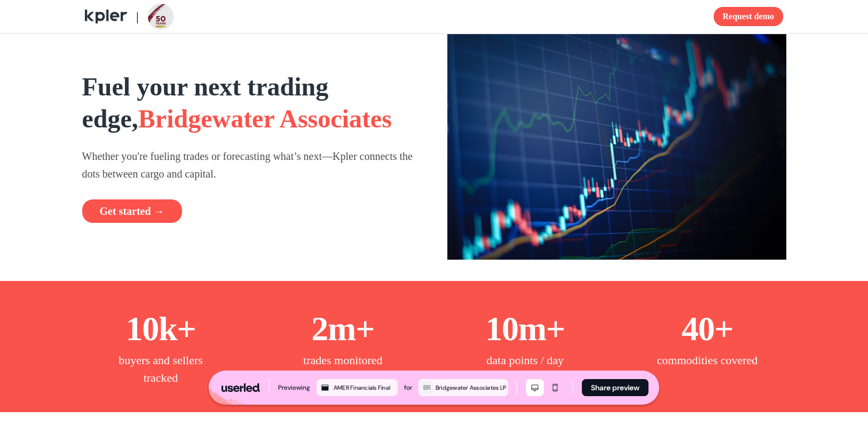 Image resolution: width=868 pixels, height=426 pixels. Describe the element at coordinates (555, 387) in the screenshot. I see `button: Mobile mode` at that location.